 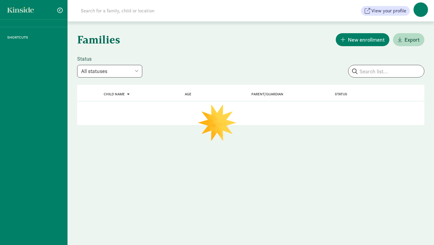 I want to click on label: Status, so click(x=110, y=59).